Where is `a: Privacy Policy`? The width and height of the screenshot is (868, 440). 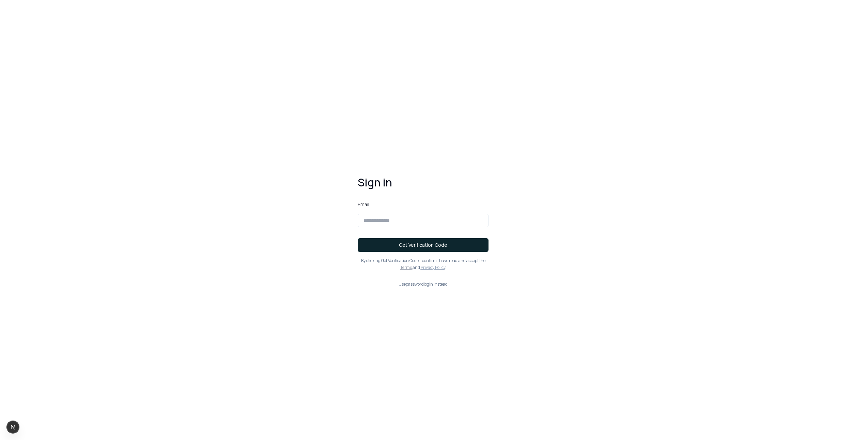
a: Privacy Policy is located at coordinates (433, 267).